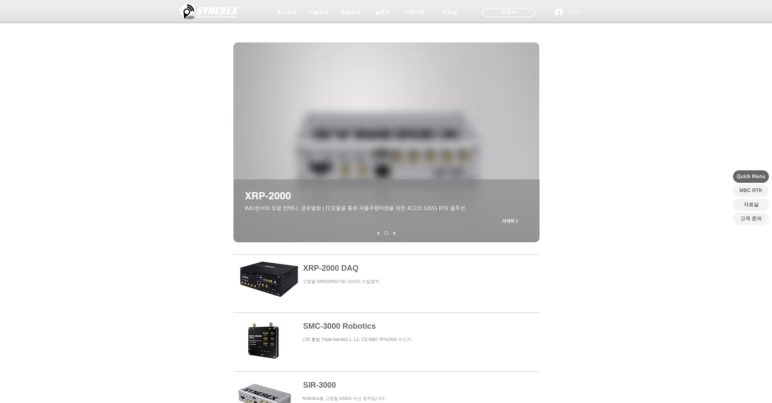  I want to click on span: 로그인, so click(574, 12).